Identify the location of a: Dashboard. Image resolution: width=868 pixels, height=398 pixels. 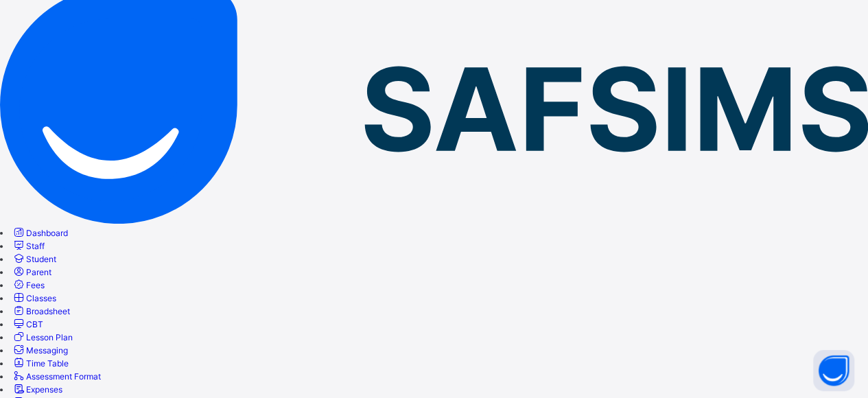
(40, 233).